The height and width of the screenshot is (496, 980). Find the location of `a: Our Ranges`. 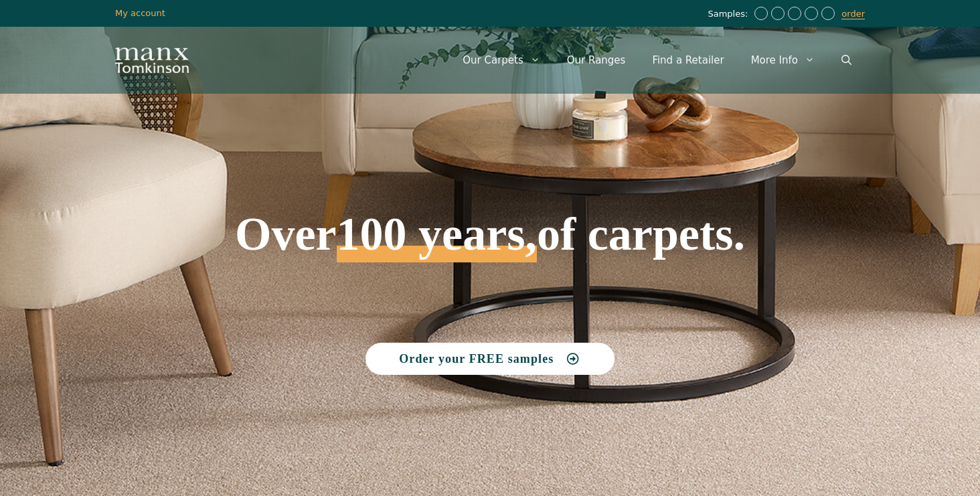

a: Our Ranges is located at coordinates (596, 61).